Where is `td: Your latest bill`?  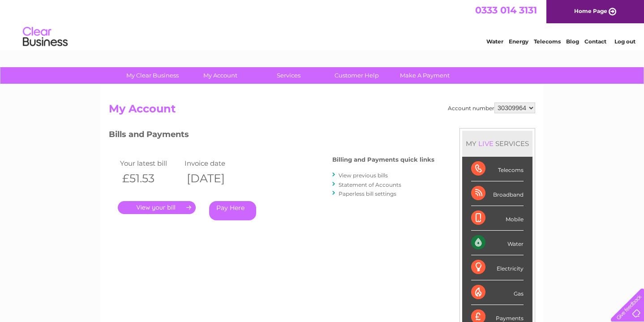
td: Your latest bill is located at coordinates (150, 163).